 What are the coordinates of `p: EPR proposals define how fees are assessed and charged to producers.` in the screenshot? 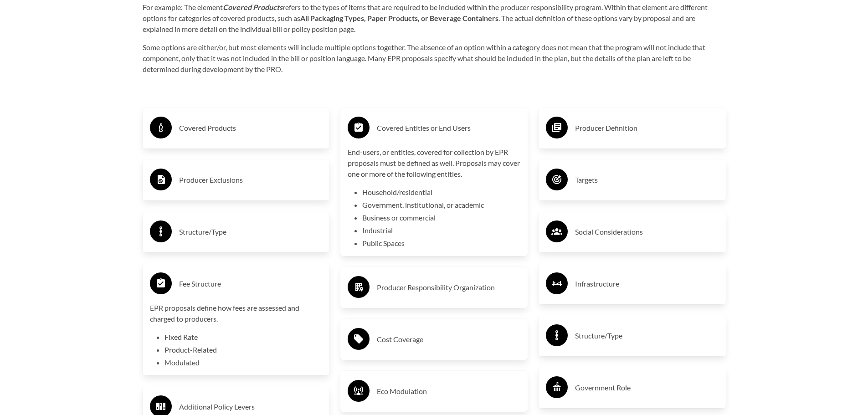 It's located at (236, 314).